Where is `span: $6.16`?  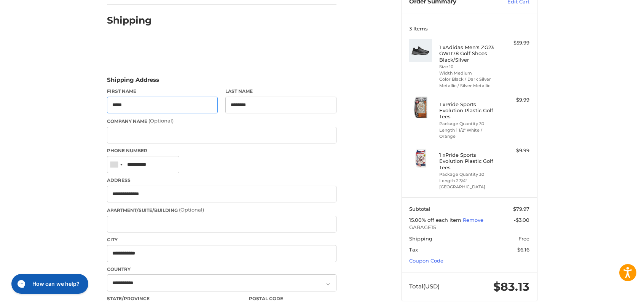 span: $6.16 is located at coordinates (523, 250).